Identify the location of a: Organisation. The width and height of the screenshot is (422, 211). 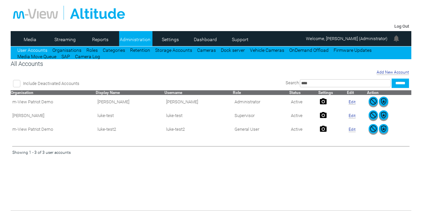
(22, 92).